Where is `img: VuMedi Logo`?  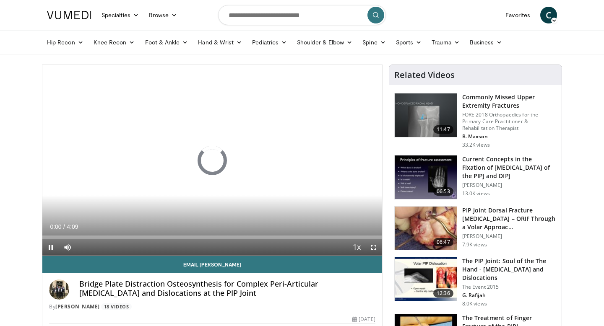 img: VuMedi Logo is located at coordinates (69, 15).